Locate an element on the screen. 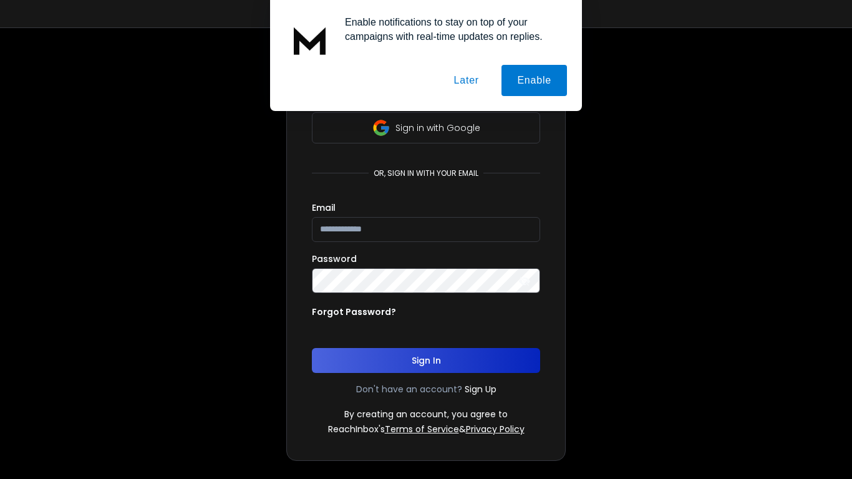  button: Enable is located at coordinates (534, 80).